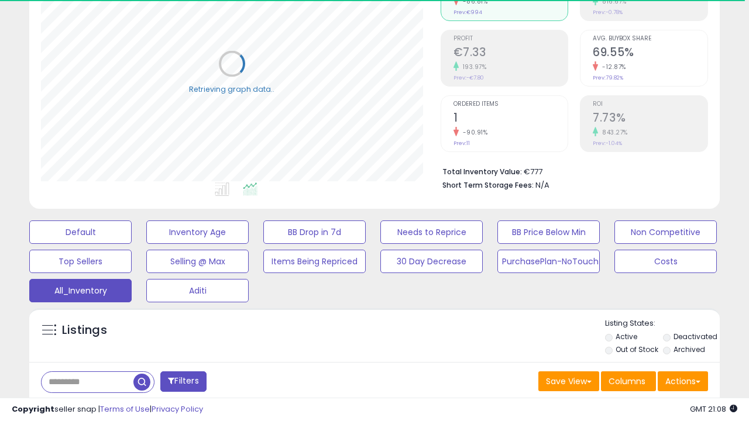 Image resolution: width=749 pixels, height=421 pixels. What do you see at coordinates (314, 262) in the screenshot?
I see `button: Items Being Repriced` at bounding box center [314, 262].